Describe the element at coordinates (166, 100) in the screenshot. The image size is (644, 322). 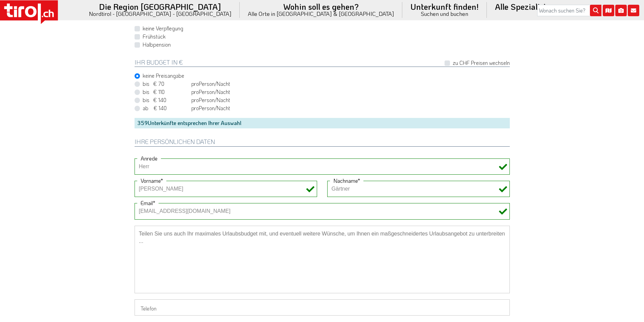
I see `span: bis € 140` at that location.